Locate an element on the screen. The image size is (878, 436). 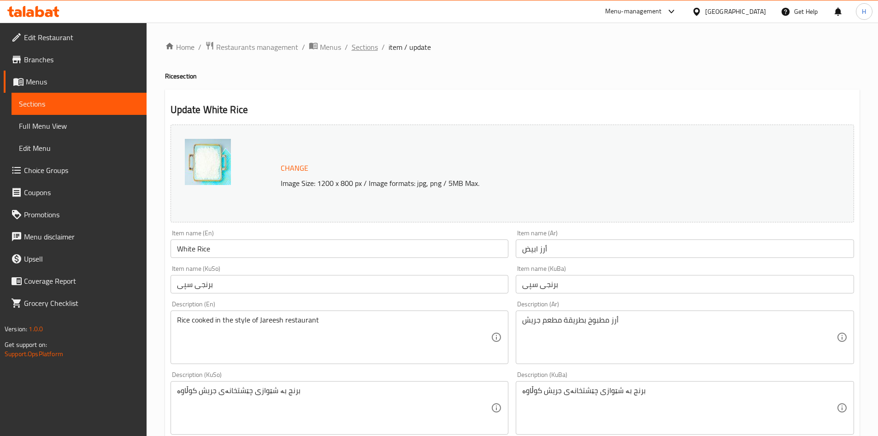
input: Enter name Ar is located at coordinates (685, 248).